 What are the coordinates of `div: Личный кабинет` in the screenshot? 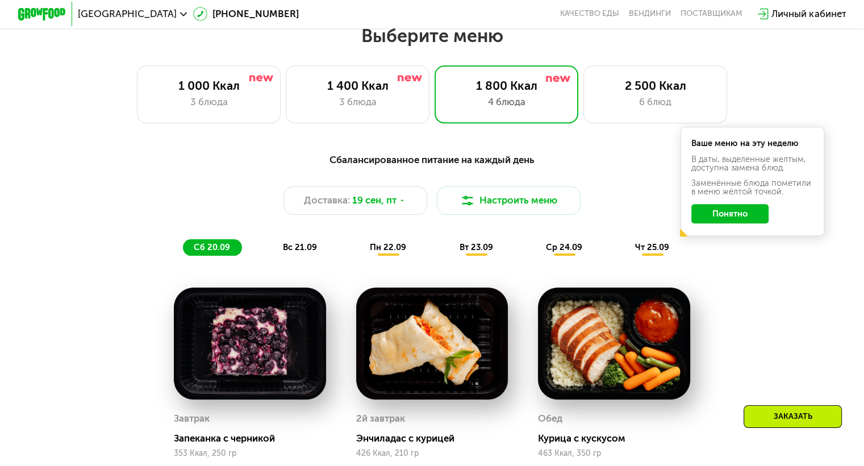 It's located at (808, 14).